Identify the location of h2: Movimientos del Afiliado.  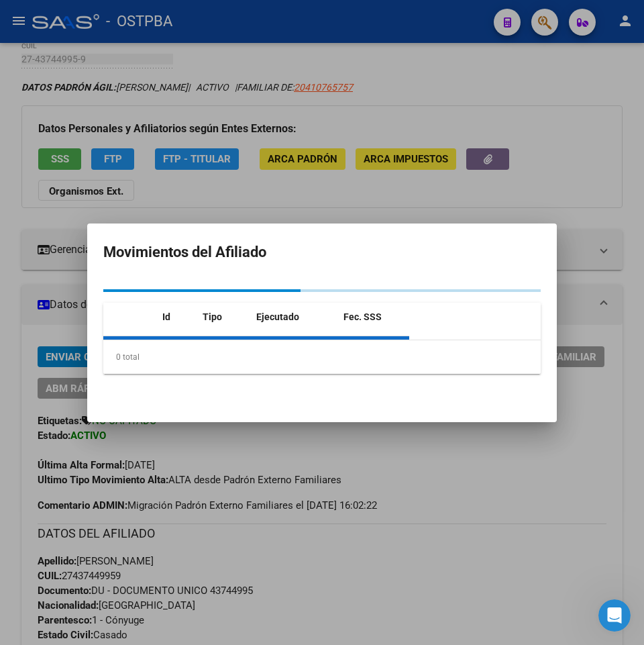
(322, 253).